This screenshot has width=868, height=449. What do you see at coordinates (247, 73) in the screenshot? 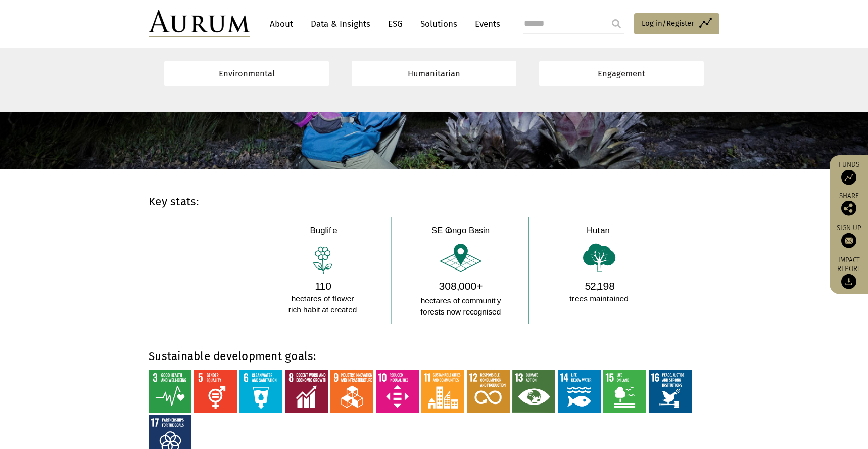
I see `a: Environmental` at bounding box center [247, 73].